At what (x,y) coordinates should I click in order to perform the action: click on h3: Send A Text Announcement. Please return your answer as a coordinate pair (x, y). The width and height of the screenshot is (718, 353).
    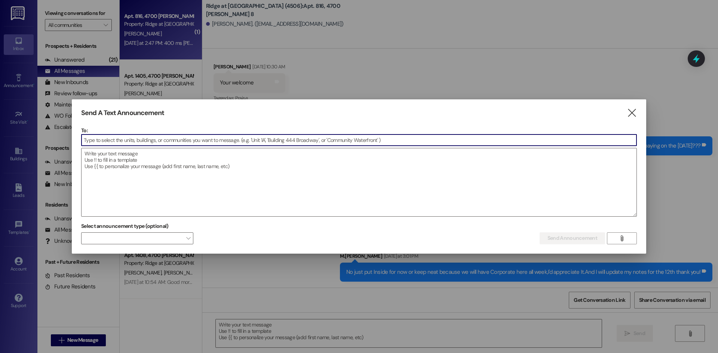
    Looking at the image, I should click on (123, 113).